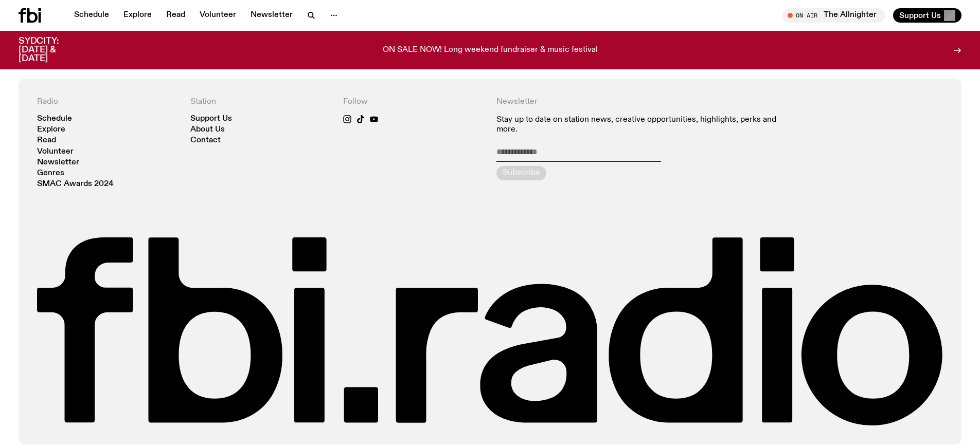 The height and width of the screenshot is (447, 980). Describe the element at coordinates (833, 15) in the screenshot. I see `button: On AirThe Allnighter` at that location.